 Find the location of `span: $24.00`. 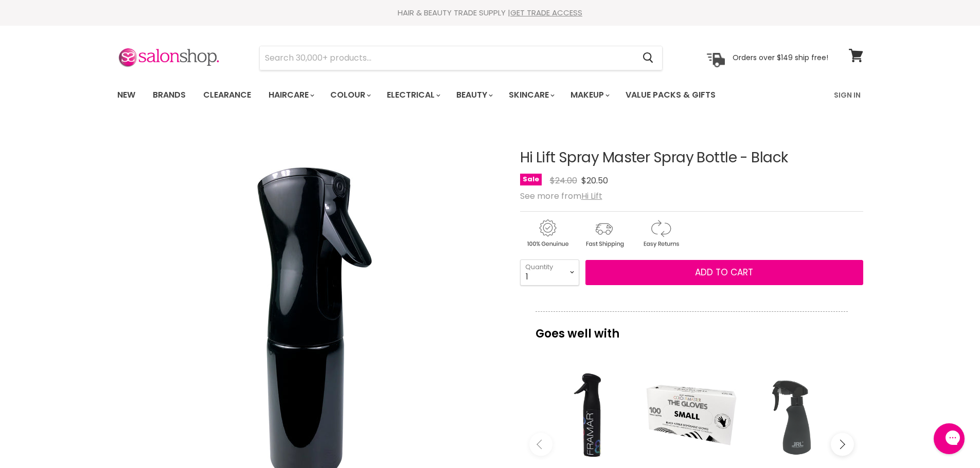

span: $24.00 is located at coordinates (563, 181).